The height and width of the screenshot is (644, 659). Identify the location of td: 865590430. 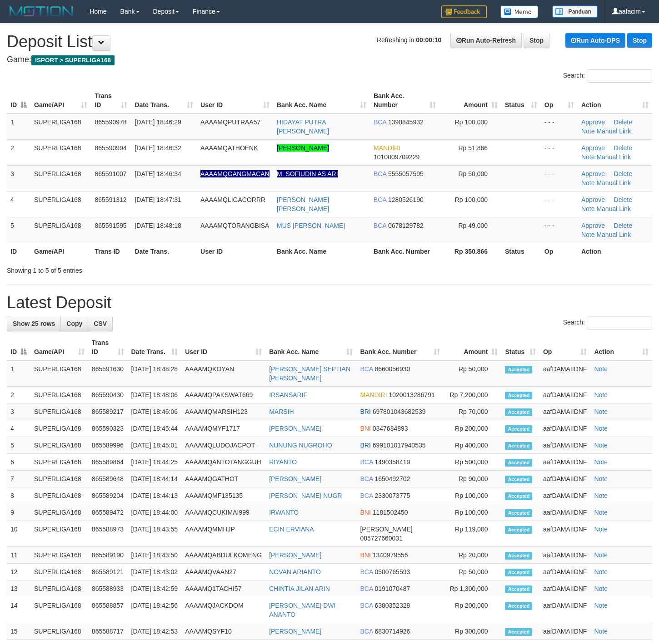
(108, 395).